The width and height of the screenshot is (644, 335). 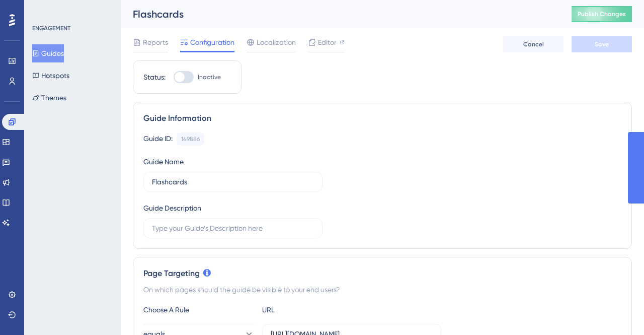 What do you see at coordinates (317, 310) in the screenshot?
I see `div: URL` at bounding box center [317, 310].